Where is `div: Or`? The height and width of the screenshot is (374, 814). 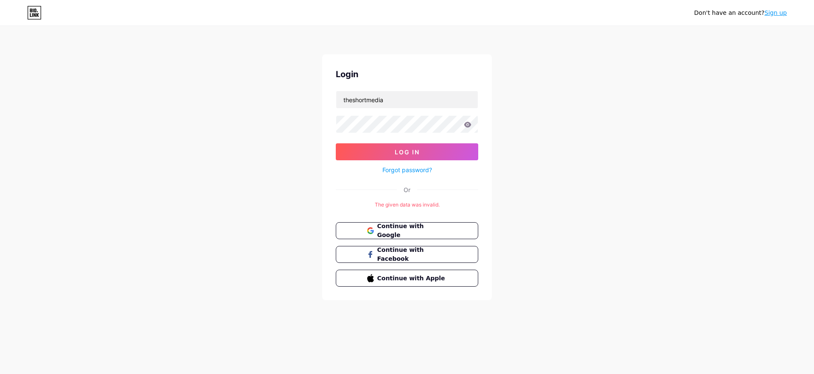
div: Or is located at coordinates (407, 190).